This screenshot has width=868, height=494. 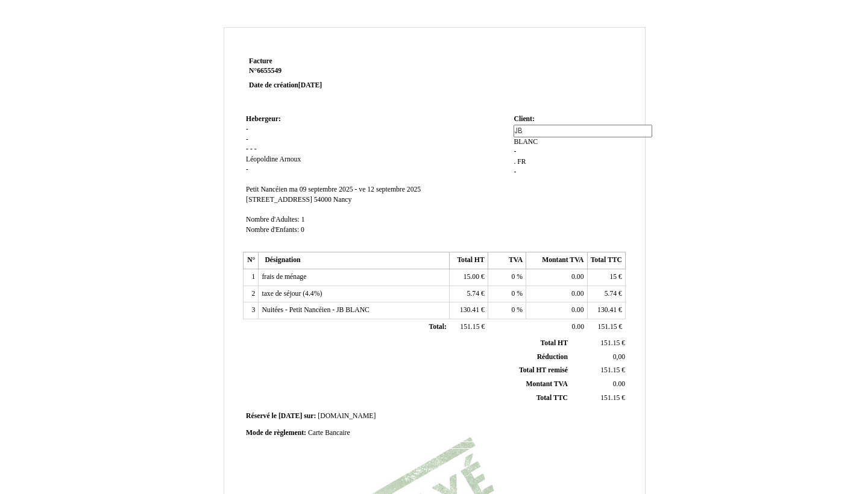 I want to click on span: Nombre d'Adultes:, so click(x=273, y=220).